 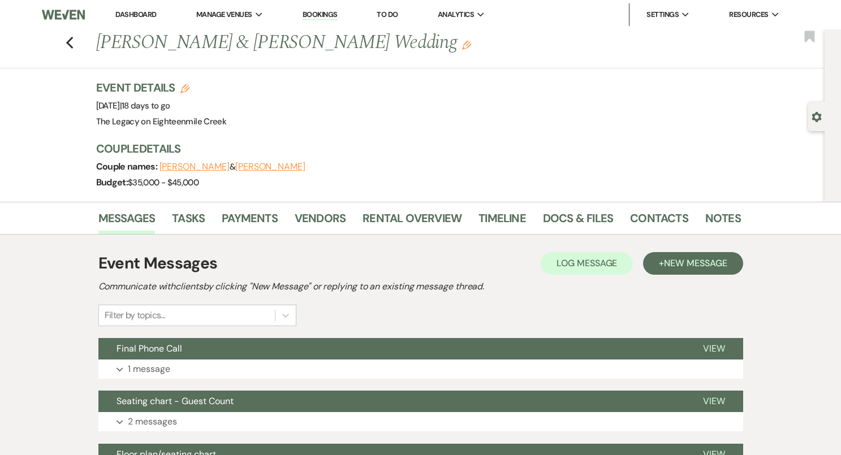 I want to click on span: Manage Venues, so click(x=224, y=15).